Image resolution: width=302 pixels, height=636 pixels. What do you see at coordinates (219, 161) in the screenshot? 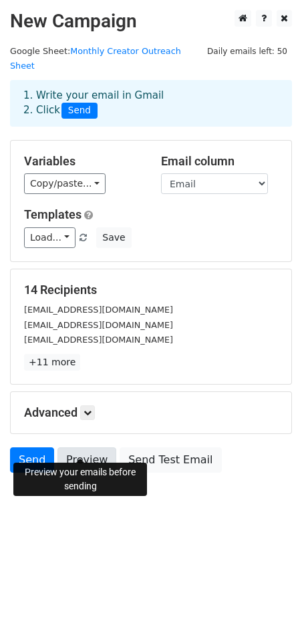
I see `h5: Email column` at bounding box center [219, 161].